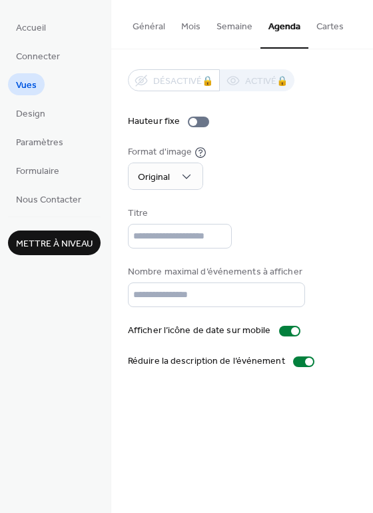  Describe the element at coordinates (199, 330) in the screenshot. I see `div: Afficher l’icône de date sur mobile` at that location.